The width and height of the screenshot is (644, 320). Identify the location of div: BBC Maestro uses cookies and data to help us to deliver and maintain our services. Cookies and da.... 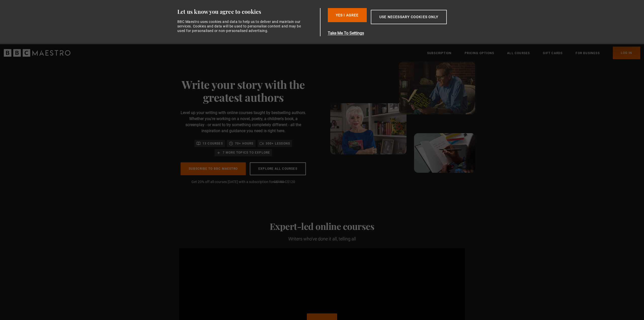
(241, 26).